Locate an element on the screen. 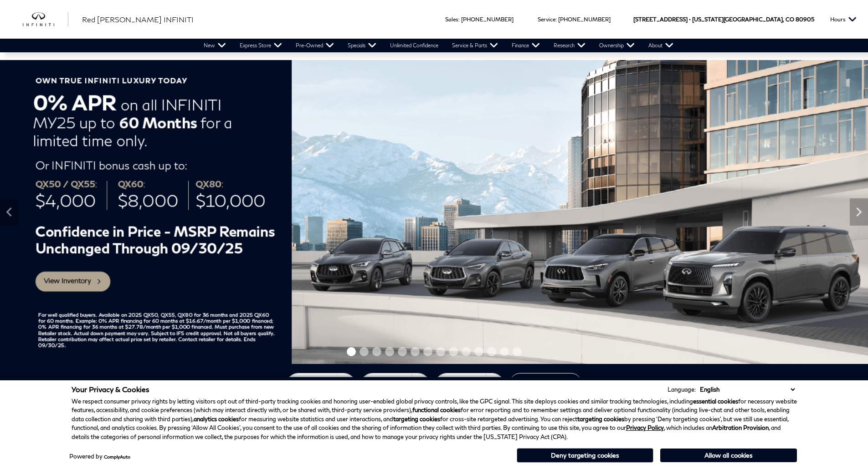 The image size is (868, 469). a: infiniti is located at coordinates (46, 20).